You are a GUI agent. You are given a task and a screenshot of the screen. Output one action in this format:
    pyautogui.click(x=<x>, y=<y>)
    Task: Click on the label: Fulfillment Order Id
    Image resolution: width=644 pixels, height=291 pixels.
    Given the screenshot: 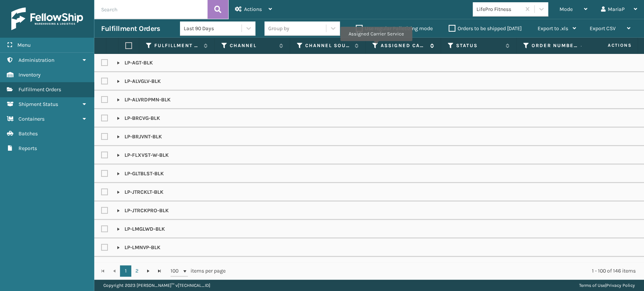 What is the action you would take?
    pyautogui.click(x=177, y=46)
    